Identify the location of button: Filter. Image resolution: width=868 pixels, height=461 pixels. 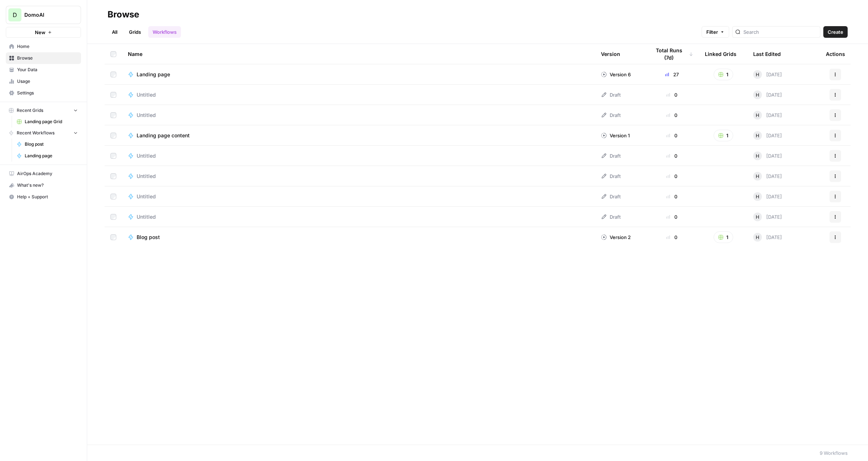
(716, 32).